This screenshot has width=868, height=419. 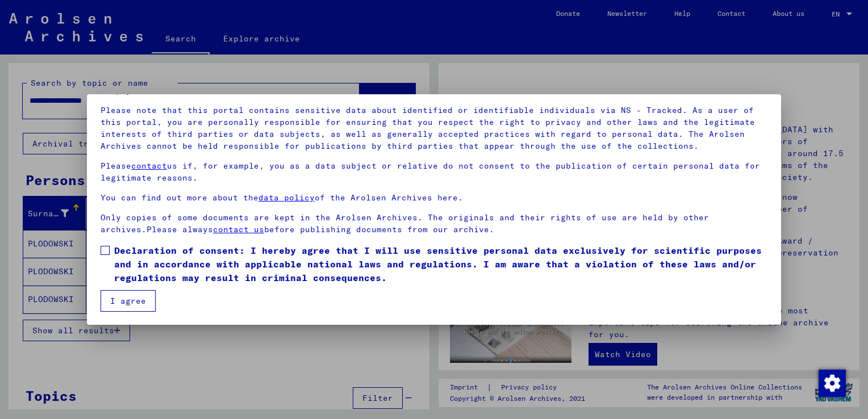 What do you see at coordinates (128, 301) in the screenshot?
I see `button: I agree` at bounding box center [128, 301].